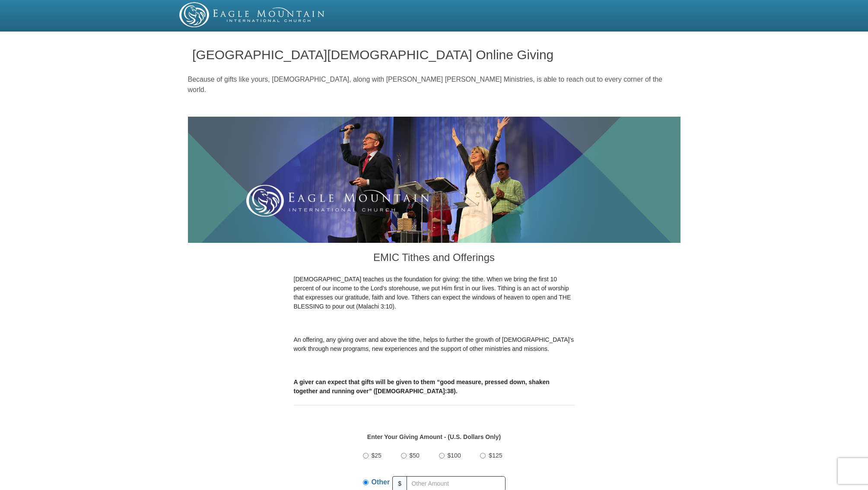  Describe the element at coordinates (495, 456) in the screenshot. I see `span: $125` at that location.